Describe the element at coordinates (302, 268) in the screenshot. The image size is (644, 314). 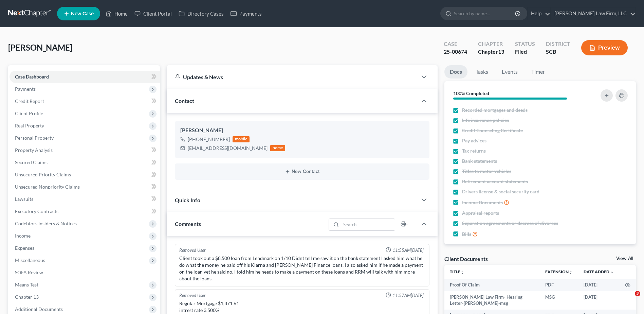
I see `div: Client took out a $8,500 loan from Lendmark on 1/10 Didnt tell me saw it on the bank statement I ...` at that location.